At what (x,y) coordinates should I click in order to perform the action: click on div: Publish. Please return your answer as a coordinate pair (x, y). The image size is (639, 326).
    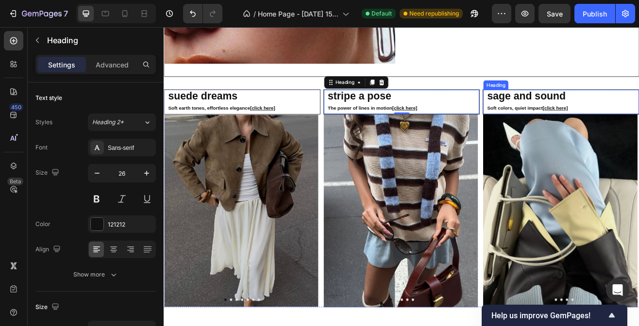
    Looking at the image, I should click on (595, 14).